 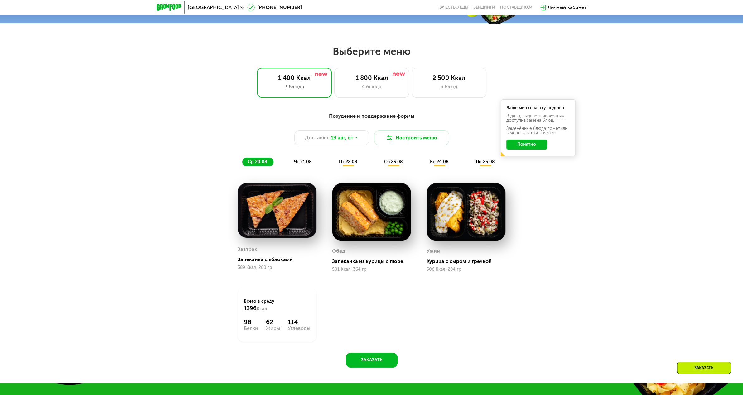 I want to click on div: Личный кабинет, so click(x=567, y=7).